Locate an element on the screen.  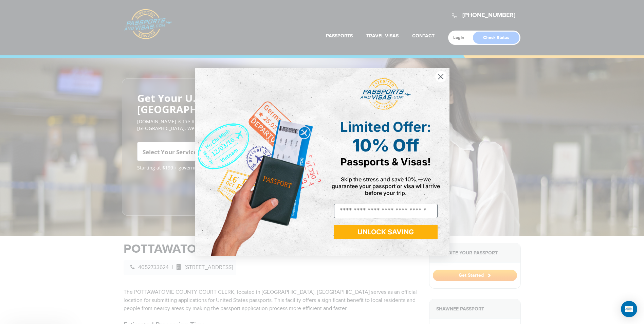
span: 10% Off is located at coordinates (385, 146).